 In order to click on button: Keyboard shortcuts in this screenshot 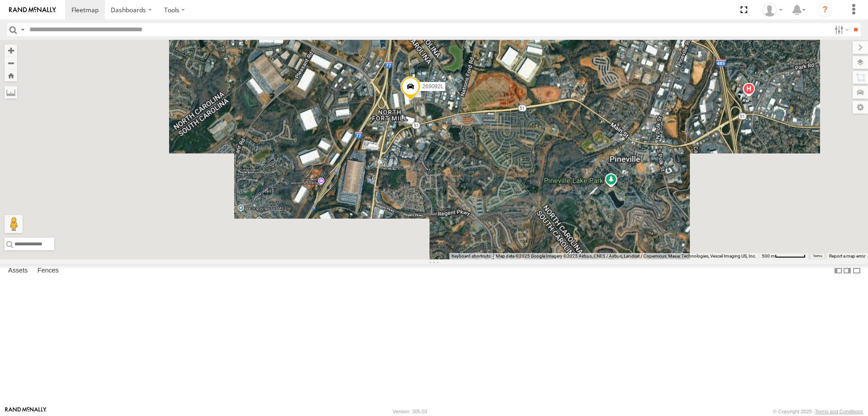, I will do `click(471, 256)`.